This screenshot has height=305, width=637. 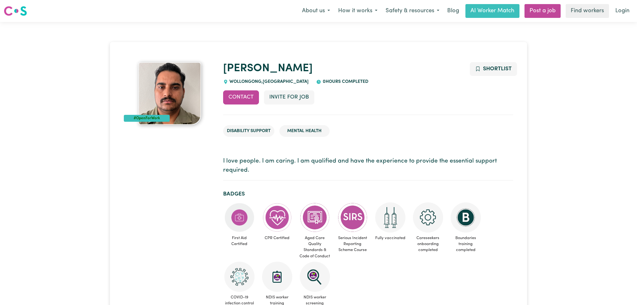 I want to click on button: Add to shortlist, so click(x=493, y=69).